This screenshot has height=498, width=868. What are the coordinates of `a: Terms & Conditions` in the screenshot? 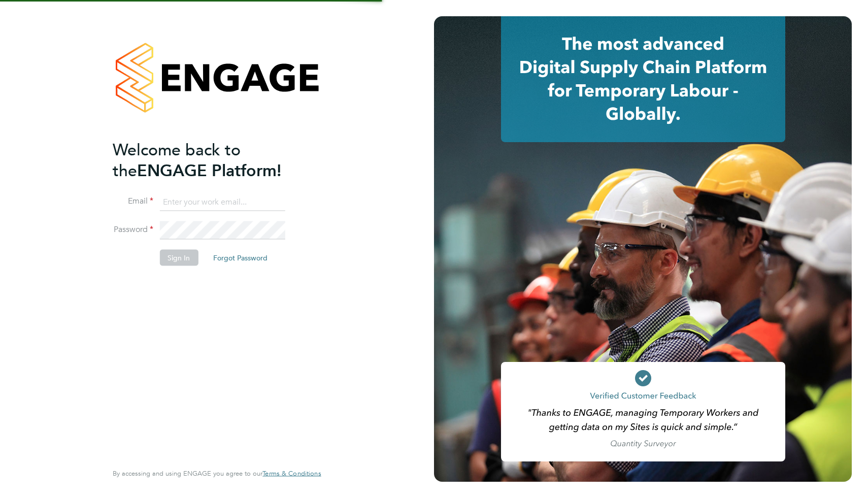 It's located at (291, 474).